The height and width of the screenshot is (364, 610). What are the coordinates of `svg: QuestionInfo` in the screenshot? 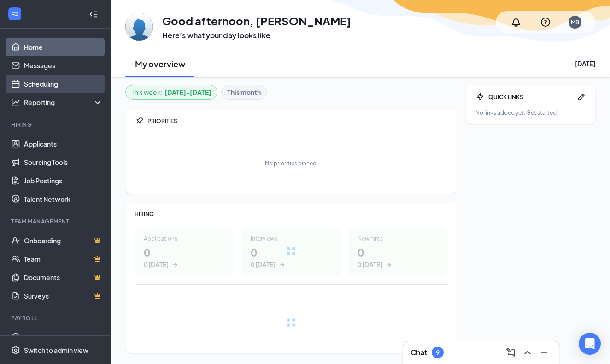 It's located at (546, 22).